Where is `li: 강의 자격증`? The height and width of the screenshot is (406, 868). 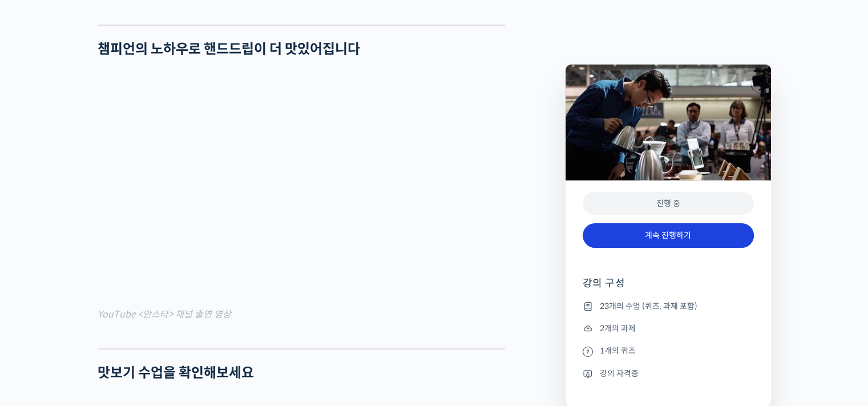 li: 강의 자격증 is located at coordinates (668, 374).